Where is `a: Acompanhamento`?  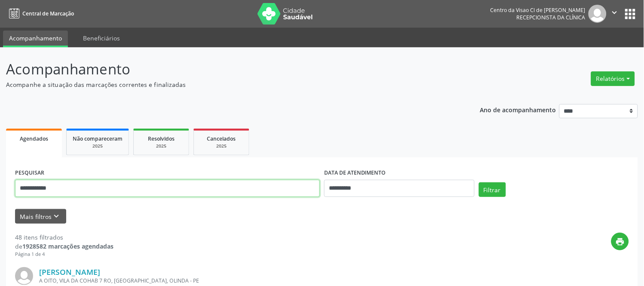
a: Acompanhamento is located at coordinates (35, 38).